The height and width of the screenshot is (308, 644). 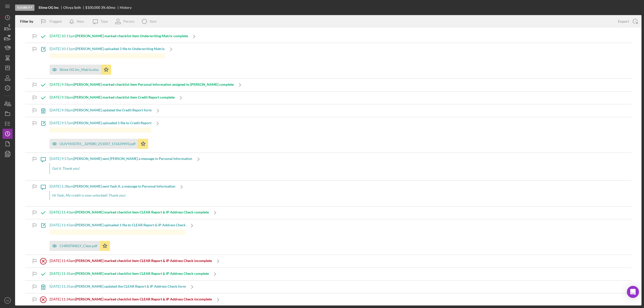 I want to click on button: New, so click(x=77, y=21).